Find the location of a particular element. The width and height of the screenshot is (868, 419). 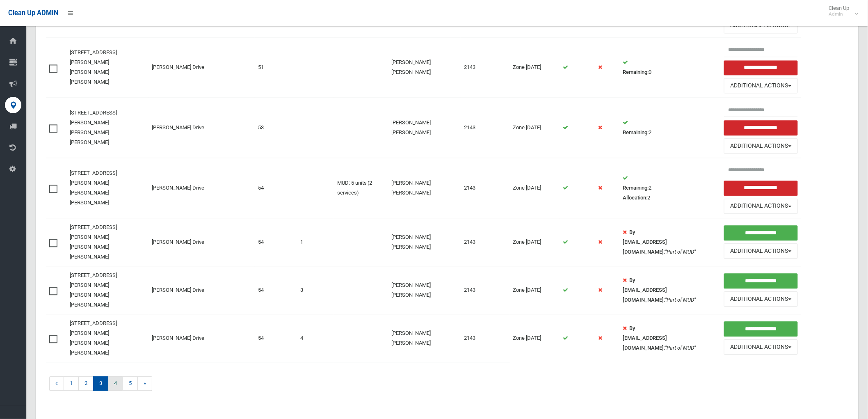

td: 1 is located at coordinates (315, 242).